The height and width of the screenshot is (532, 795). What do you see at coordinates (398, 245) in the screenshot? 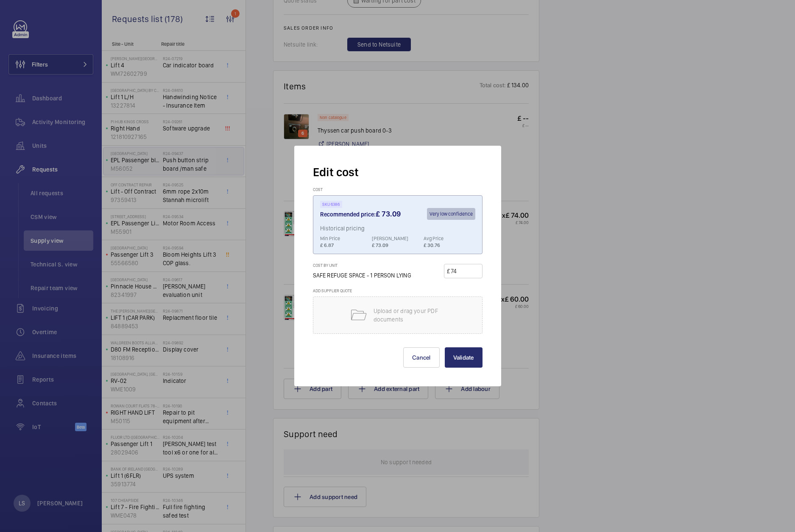
I see `p: £ 73.09` at bounding box center [398, 245].